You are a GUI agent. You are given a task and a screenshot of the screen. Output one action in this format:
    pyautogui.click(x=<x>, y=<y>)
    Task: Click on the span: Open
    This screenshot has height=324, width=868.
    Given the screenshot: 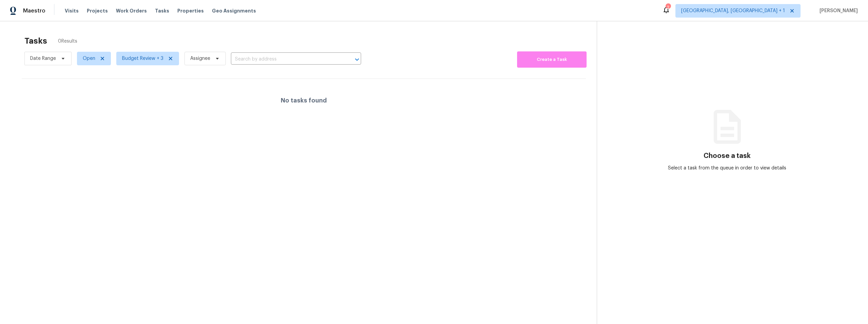 What is the action you would take?
    pyautogui.click(x=89, y=58)
    